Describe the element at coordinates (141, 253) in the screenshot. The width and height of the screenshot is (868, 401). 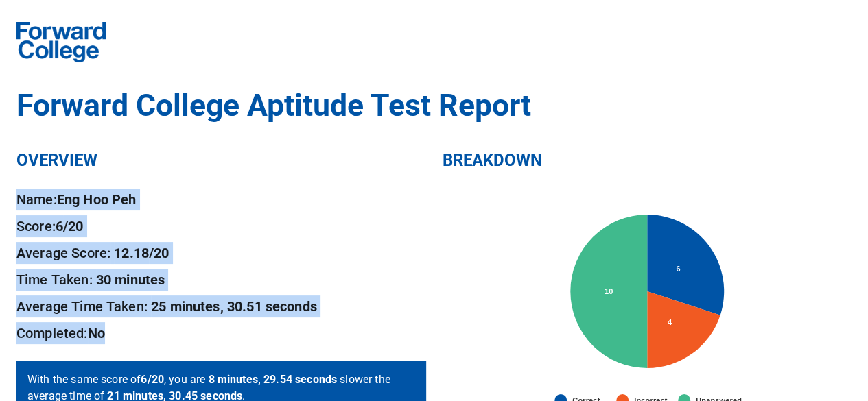
I see `b: 12.18 /20` at that location.